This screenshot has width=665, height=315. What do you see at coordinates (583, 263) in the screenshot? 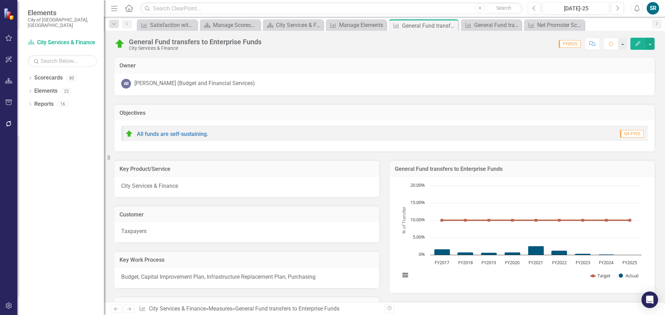
I see `text: FY2023` at bounding box center [583, 263].